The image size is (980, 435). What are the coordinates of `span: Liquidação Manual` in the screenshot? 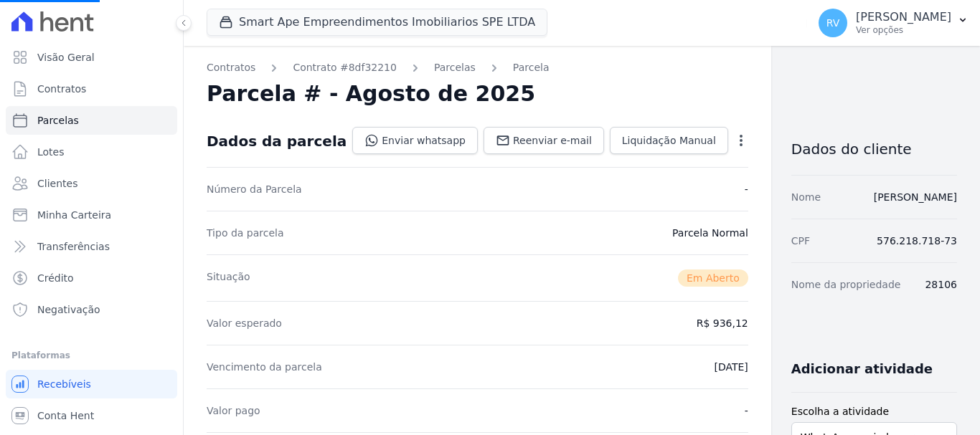 It's located at (668, 141).